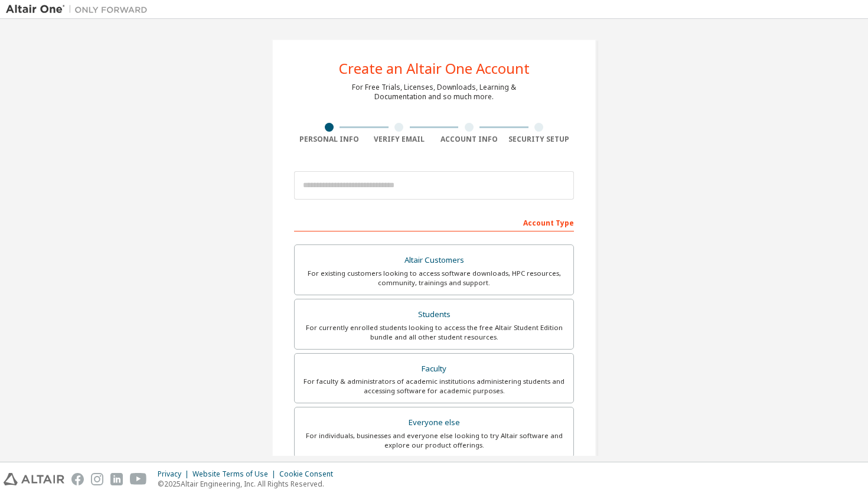  What do you see at coordinates (469, 139) in the screenshot?
I see `div: Account Info` at bounding box center [469, 139].